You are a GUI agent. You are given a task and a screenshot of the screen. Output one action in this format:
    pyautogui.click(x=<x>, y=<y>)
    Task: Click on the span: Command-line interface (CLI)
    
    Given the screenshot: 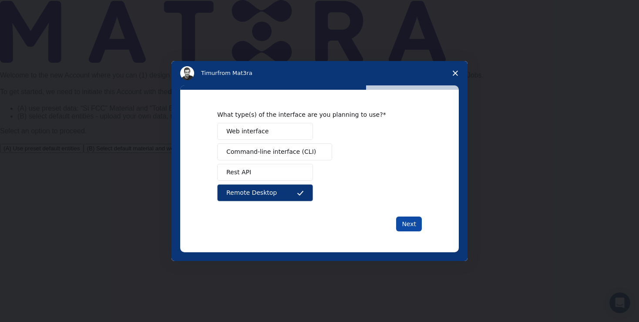 What is the action you would take?
    pyautogui.click(x=271, y=151)
    